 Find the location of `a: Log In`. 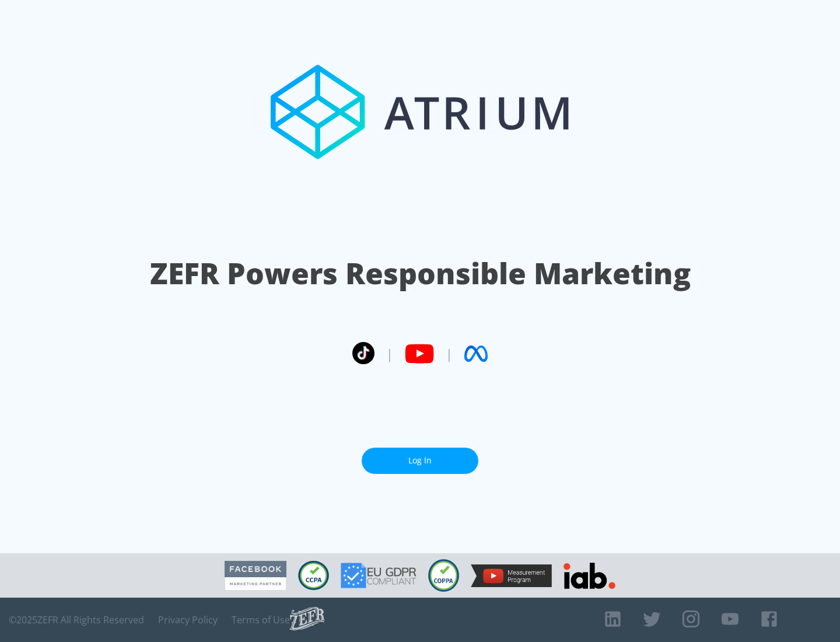

a: Log In is located at coordinates (420, 461).